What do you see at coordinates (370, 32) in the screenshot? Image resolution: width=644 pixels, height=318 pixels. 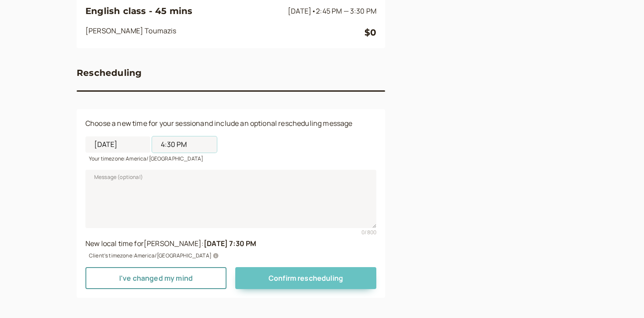 I see `div: $0` at bounding box center [370, 32].